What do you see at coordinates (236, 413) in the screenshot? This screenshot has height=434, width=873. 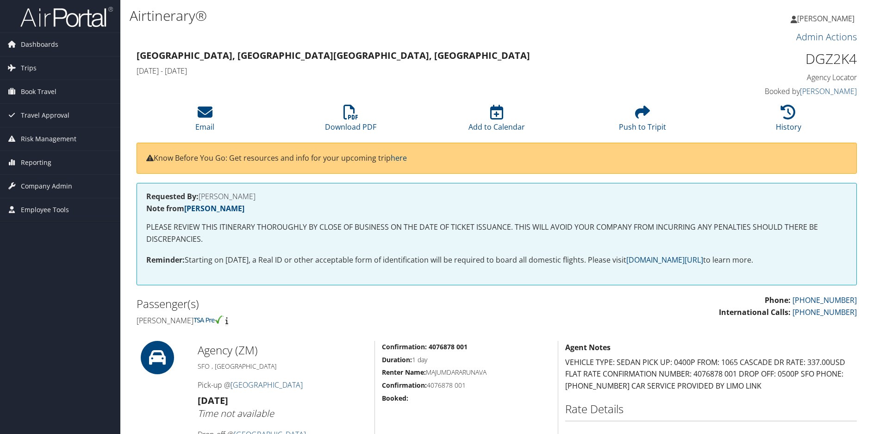 I see `i: Time not available` at bounding box center [236, 413].